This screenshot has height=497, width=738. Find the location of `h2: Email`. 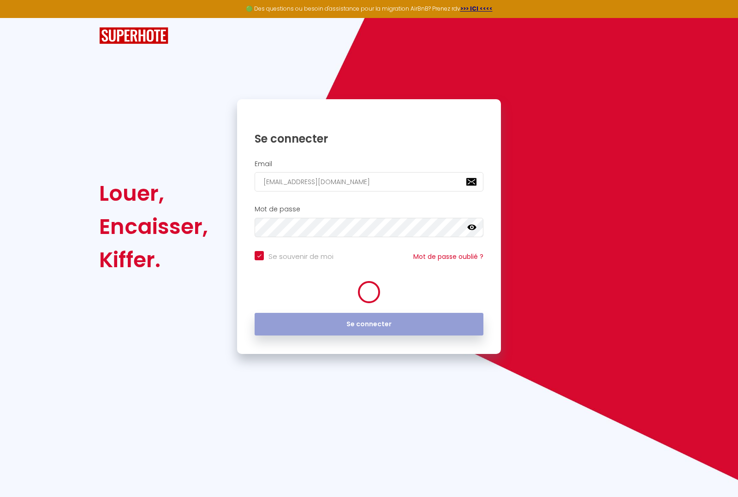

h2: Email is located at coordinates (369, 164).